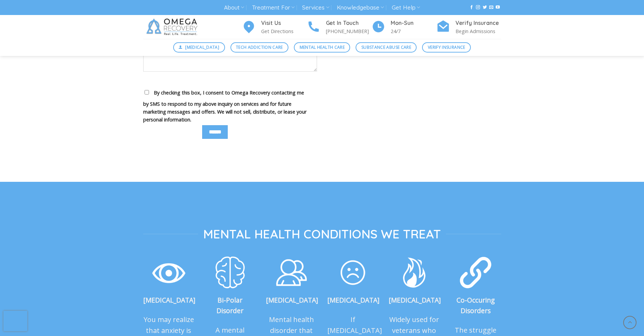 Image resolution: width=644 pixels, height=336 pixels. I want to click on img: Omega Recovery, so click(173, 27).